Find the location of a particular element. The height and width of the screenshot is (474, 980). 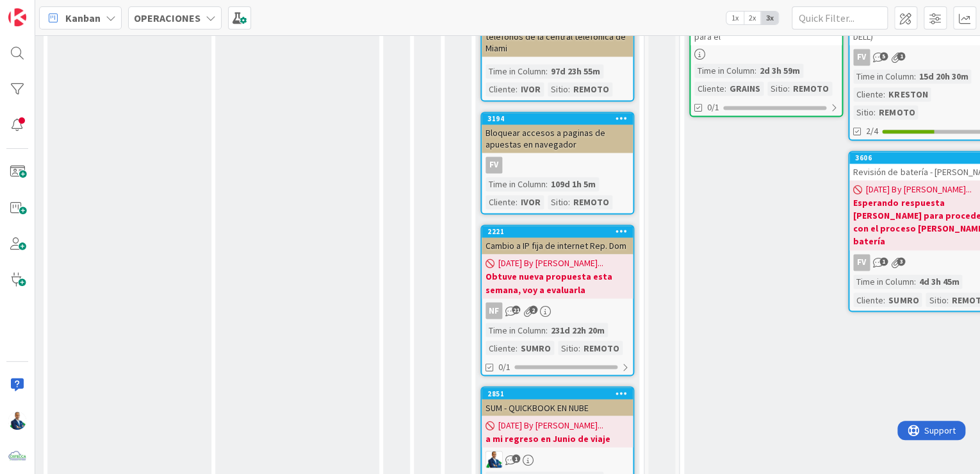

span: 1x is located at coordinates (735, 18).